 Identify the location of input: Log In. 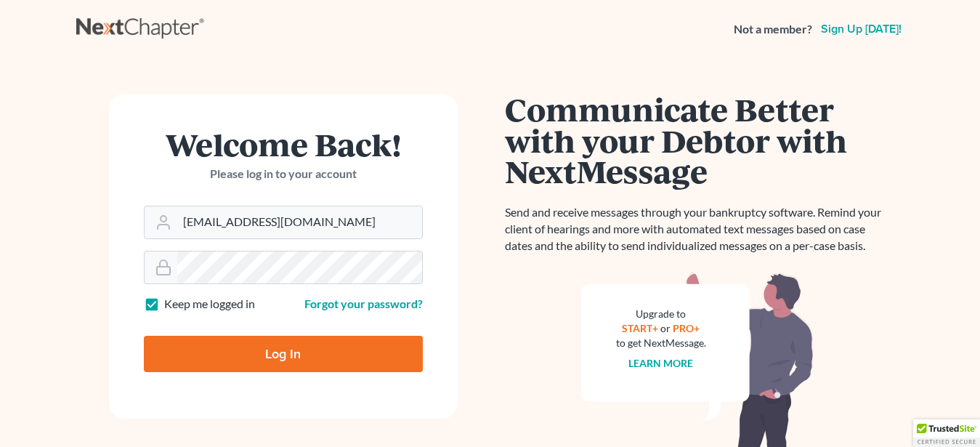
(284, 354).